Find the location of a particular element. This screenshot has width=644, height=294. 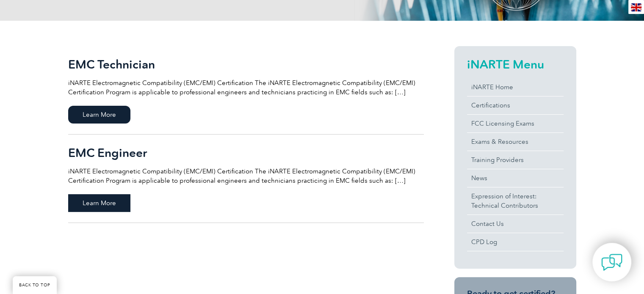

a: iNARTE Home is located at coordinates (515, 87).